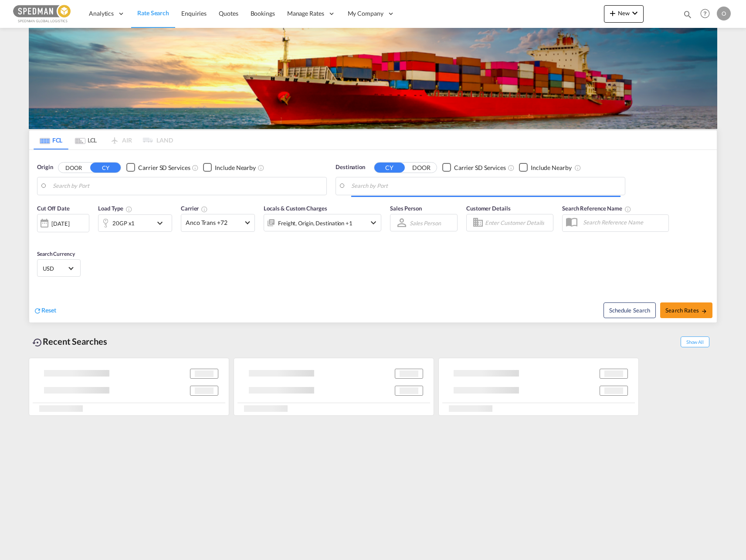 This screenshot has height=560, width=746. What do you see at coordinates (322, 222) in the screenshot?
I see `div: Freight Origin Destination Factory Stuffingicon-chevron-down` at bounding box center [322, 222].